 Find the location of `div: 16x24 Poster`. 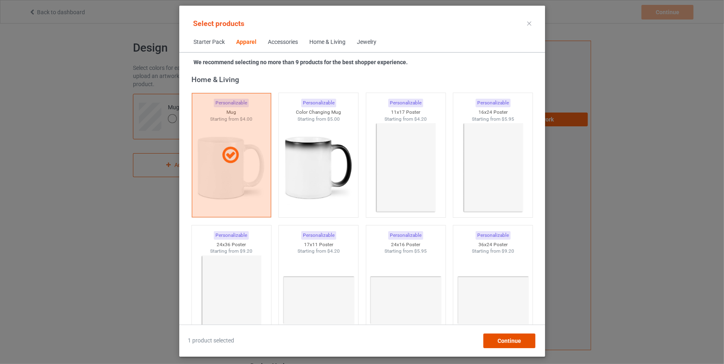

div: 16x24 Poster is located at coordinates (493, 112).